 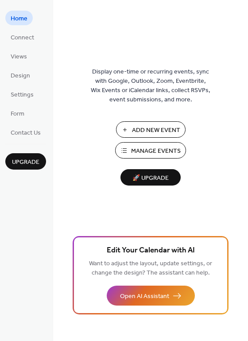 What do you see at coordinates (150, 129) in the screenshot?
I see `button: Add New Event` at bounding box center [150, 129].